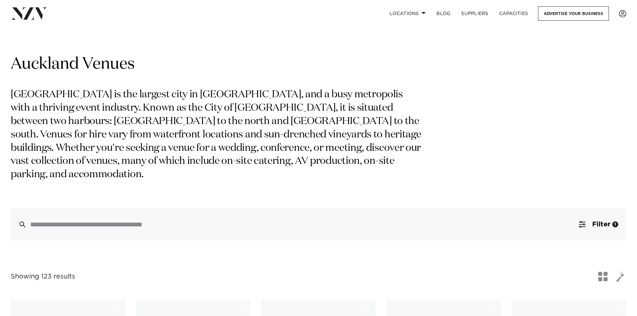  What do you see at coordinates (601, 224) in the screenshot?
I see `span: Filter` at bounding box center [601, 224].